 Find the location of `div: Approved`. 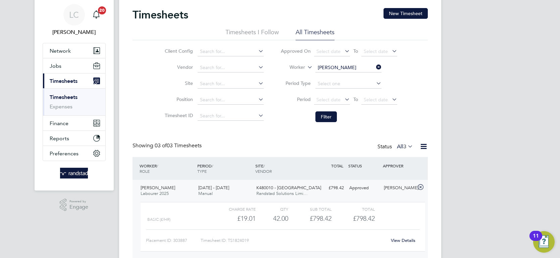

div: Approved is located at coordinates (364, 188).